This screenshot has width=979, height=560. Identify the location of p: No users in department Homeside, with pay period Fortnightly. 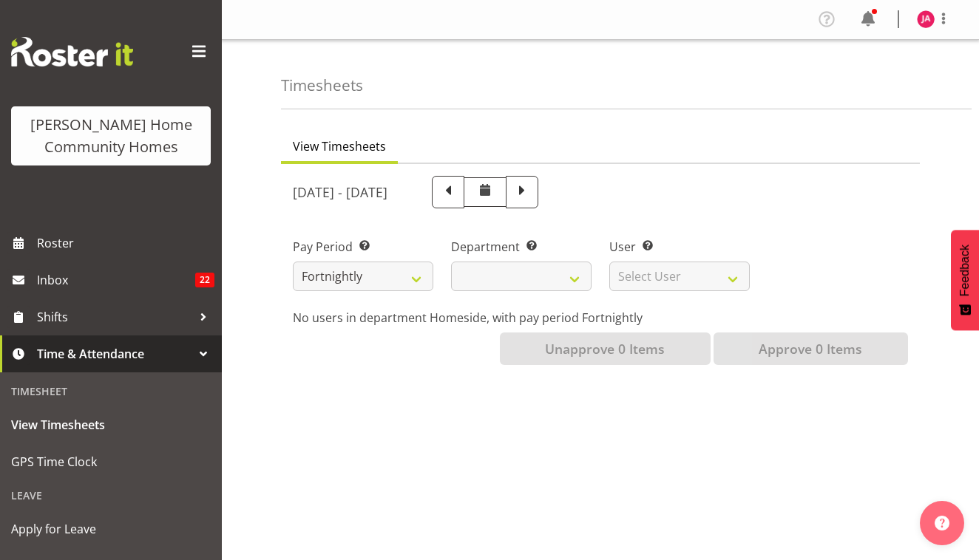
(600, 318).